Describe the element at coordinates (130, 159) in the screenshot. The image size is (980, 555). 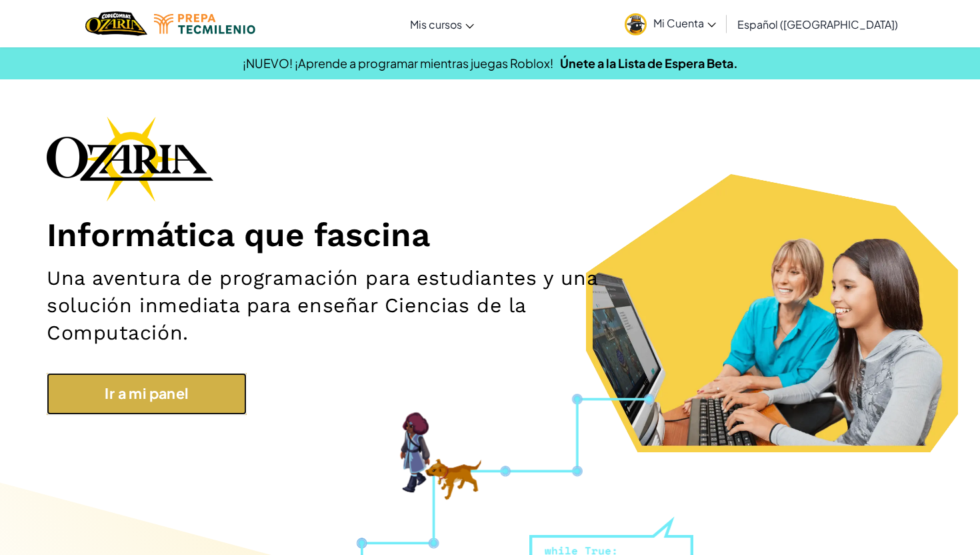
I see `img: Ozaria branding logo` at that location.